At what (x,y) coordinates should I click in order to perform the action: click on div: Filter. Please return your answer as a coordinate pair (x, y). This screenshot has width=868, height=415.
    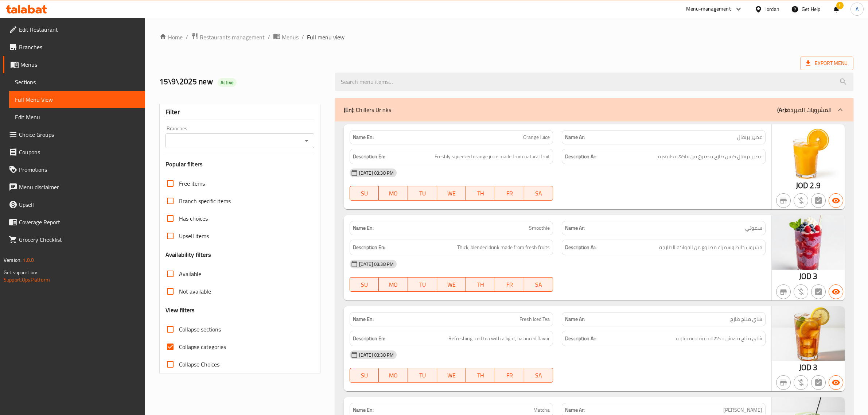
    Looking at the image, I should click on (240, 112).